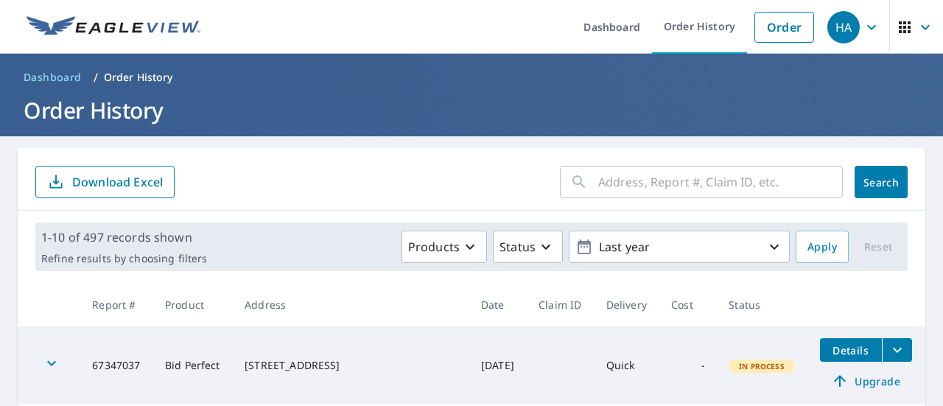  I want to click on span: In Process, so click(762, 366).